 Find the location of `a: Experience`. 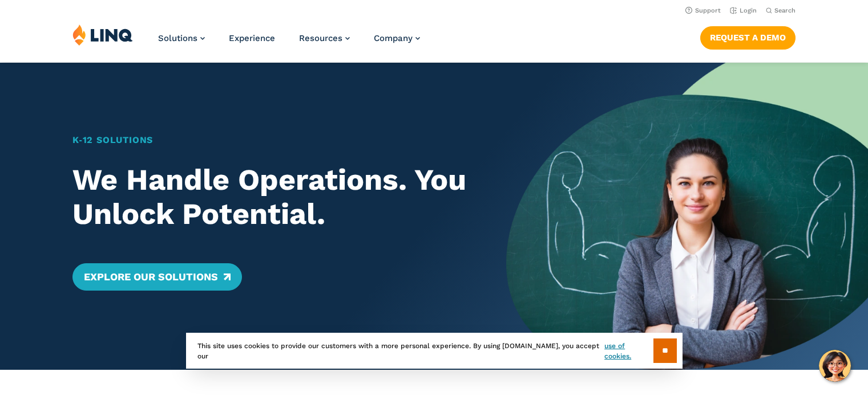

a: Experience is located at coordinates (251, 38).